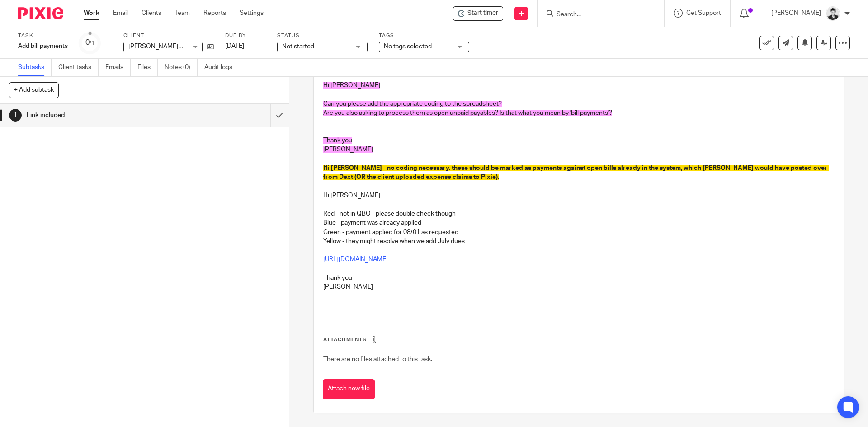  I want to click on p: Green - payment applied for 08/01 as requested, so click(578, 232).